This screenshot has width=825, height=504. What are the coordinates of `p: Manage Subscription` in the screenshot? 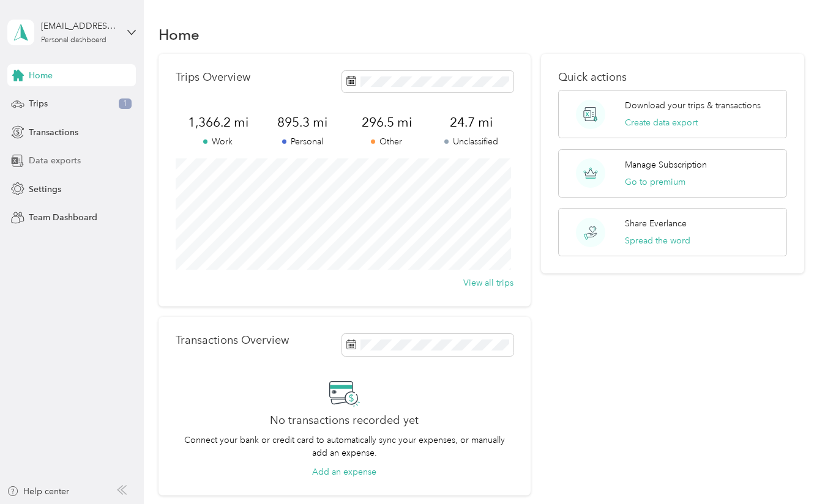 It's located at (666, 165).